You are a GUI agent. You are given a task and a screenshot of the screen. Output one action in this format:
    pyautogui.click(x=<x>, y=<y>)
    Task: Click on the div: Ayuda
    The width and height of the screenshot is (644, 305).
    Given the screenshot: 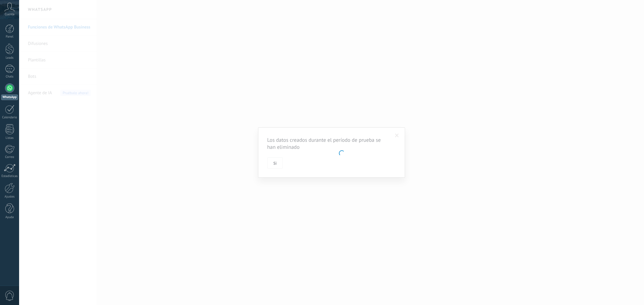 What is the action you would take?
    pyautogui.click(x=10, y=217)
    